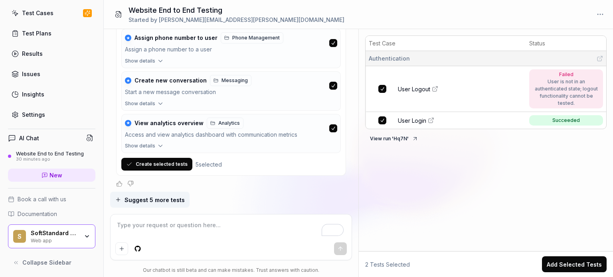  What do you see at coordinates (34, 114) in the screenshot?
I see `div: Settings` at bounding box center [34, 114].